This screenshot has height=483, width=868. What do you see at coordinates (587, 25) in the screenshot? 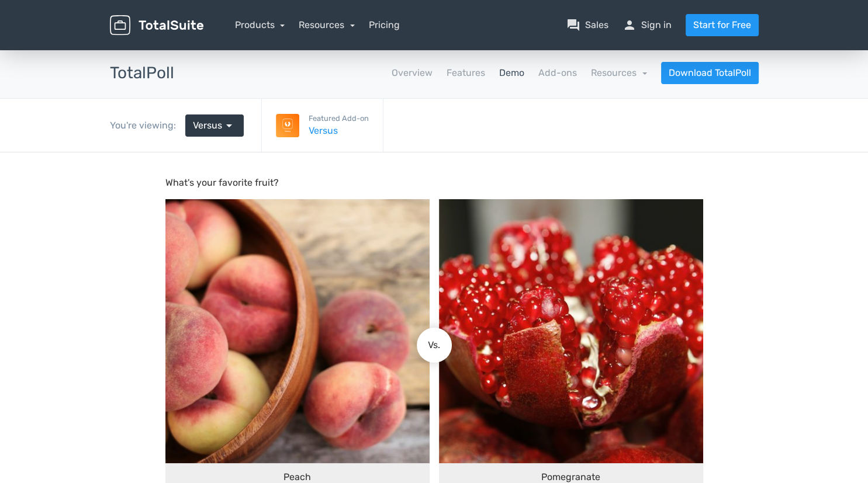
I see `a: question_answerSales` at bounding box center [587, 25].